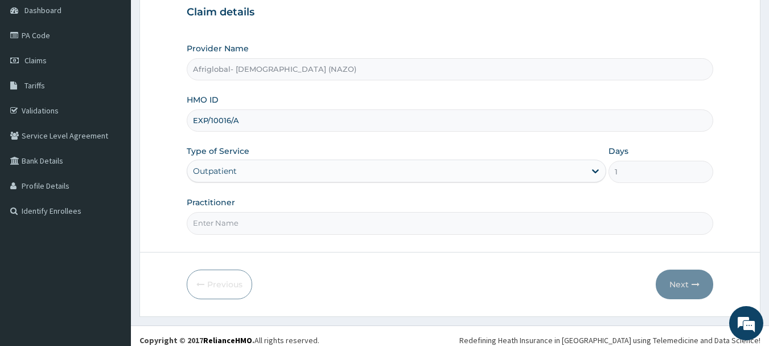 Image resolution: width=769 pixels, height=346 pixels. What do you see at coordinates (618, 151) in the screenshot?
I see `label: Days` at bounding box center [618, 151].